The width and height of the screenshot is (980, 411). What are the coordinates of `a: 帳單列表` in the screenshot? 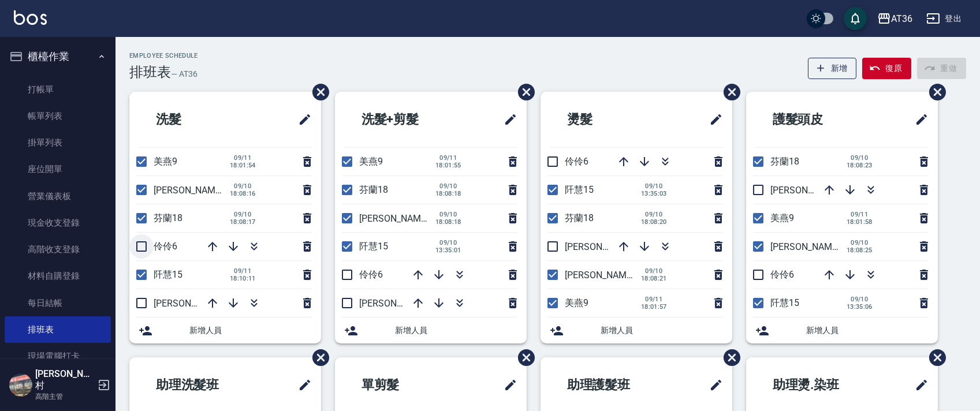 It's located at (58, 116).